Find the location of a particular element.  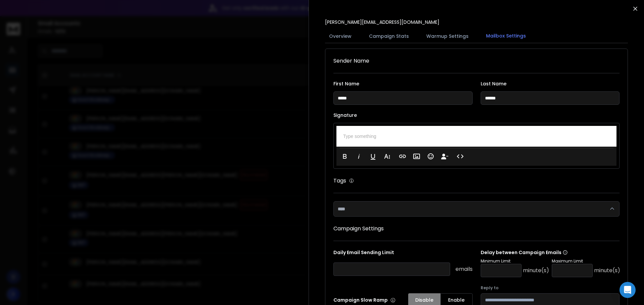

p: emails is located at coordinates (464, 269).